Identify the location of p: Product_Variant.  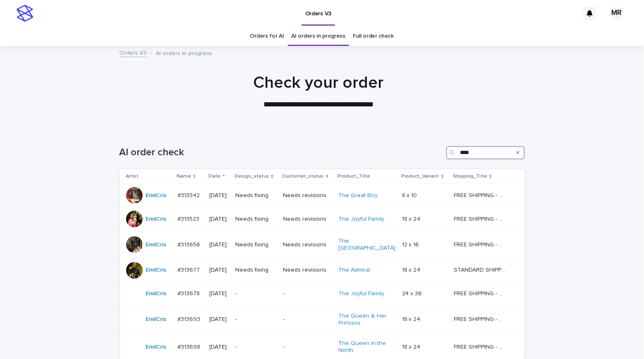
(420, 176).